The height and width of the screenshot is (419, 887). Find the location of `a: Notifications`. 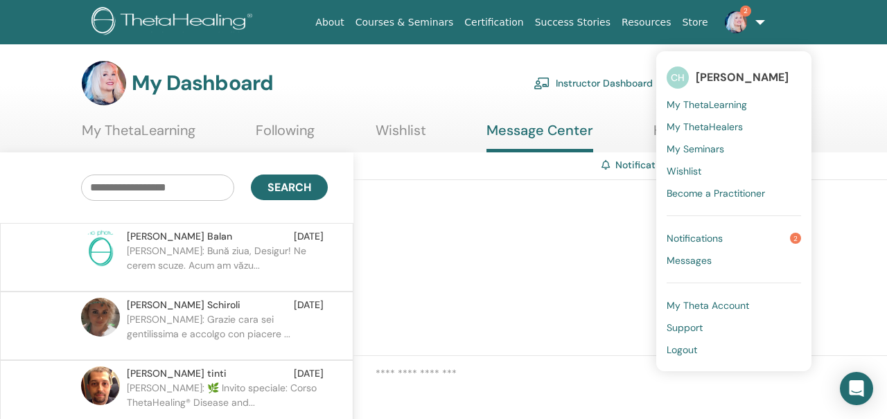

a: Notifications is located at coordinates (645, 165).